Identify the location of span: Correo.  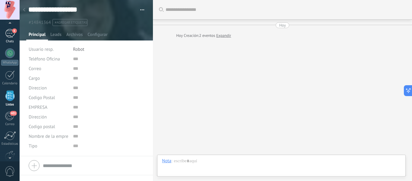
(35, 68).